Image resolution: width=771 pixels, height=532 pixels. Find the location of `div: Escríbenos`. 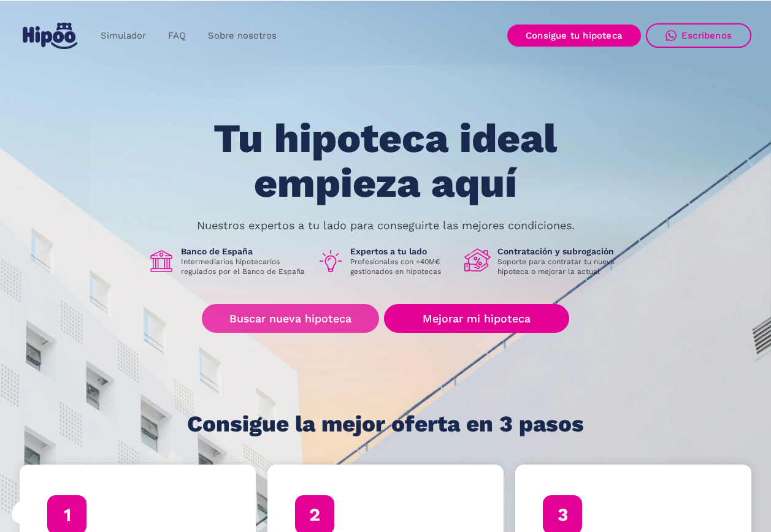

div: Escríbenos is located at coordinates (707, 36).